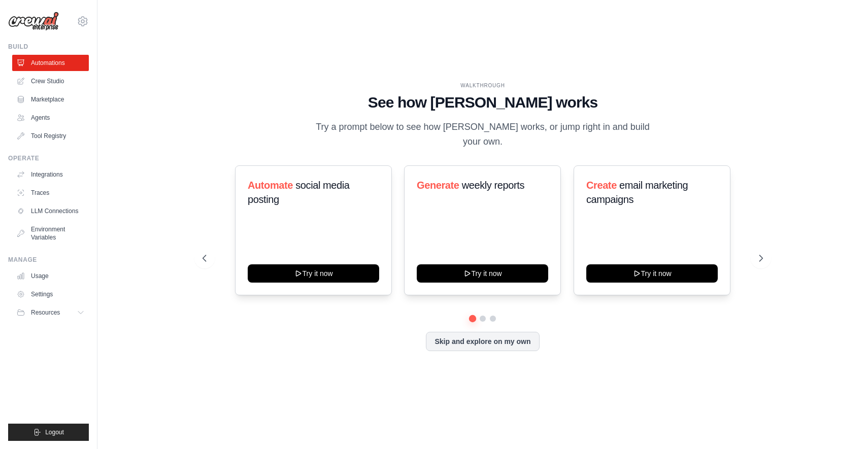 The height and width of the screenshot is (449, 868). I want to click on span: email marketing campaigns, so click(637, 193).